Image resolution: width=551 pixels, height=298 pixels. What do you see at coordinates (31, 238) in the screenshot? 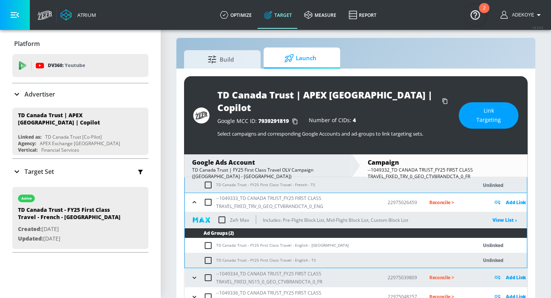
I see `span: Updated:` at bounding box center [31, 238].